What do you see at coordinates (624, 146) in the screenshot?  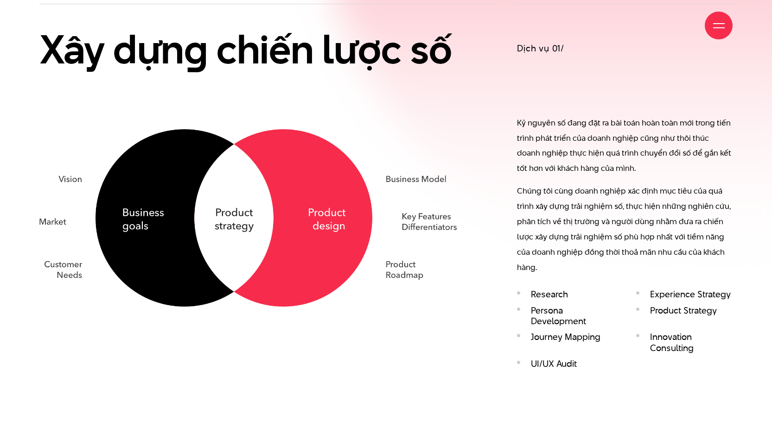 I see `p: Kỷ nguyên số đang đặt ra bài toán hoàn toàn mới trong tiến trình phát triển của doanh nghiệp cũng...` at bounding box center [624, 146].